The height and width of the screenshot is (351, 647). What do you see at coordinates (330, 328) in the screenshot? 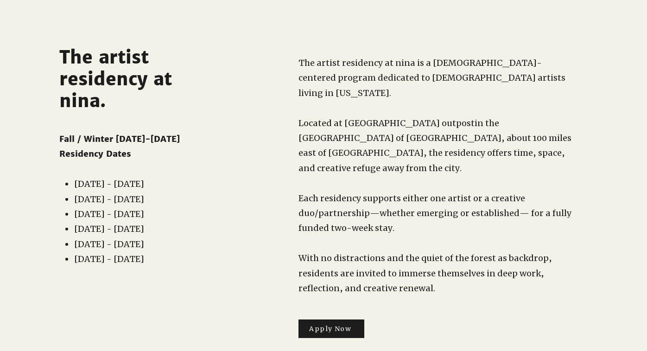
I see `span: Apply Now` at bounding box center [330, 328].